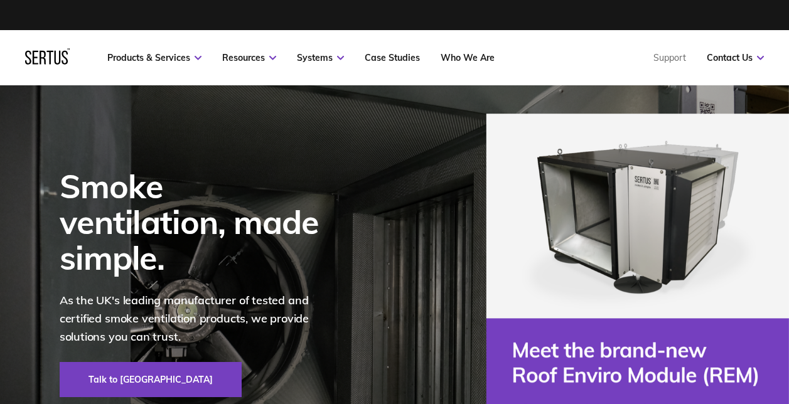 Image resolution: width=789 pixels, height=404 pixels. I want to click on p: As the UK's leading manufacturer of tested and certified smoke ventilation products, we provide s..., so click(198, 319).